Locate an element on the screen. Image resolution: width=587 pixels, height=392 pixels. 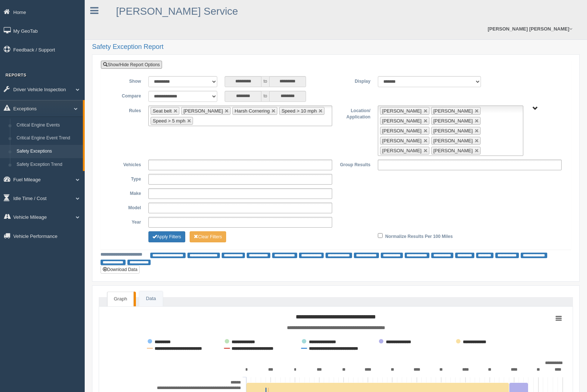
label: Type is located at coordinates (125, 178).